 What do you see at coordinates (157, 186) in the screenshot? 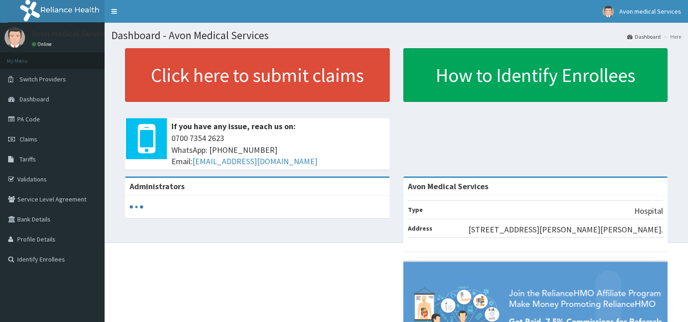
I see `b: Administrators` at bounding box center [157, 186].